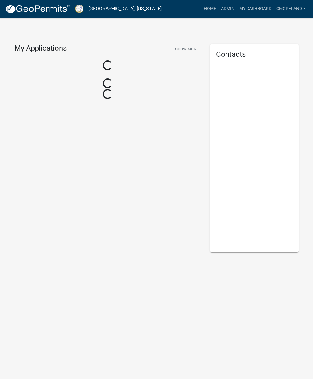 The width and height of the screenshot is (313, 379). What do you see at coordinates (40, 49) in the screenshot?
I see `h4: My Applications` at bounding box center [40, 49].